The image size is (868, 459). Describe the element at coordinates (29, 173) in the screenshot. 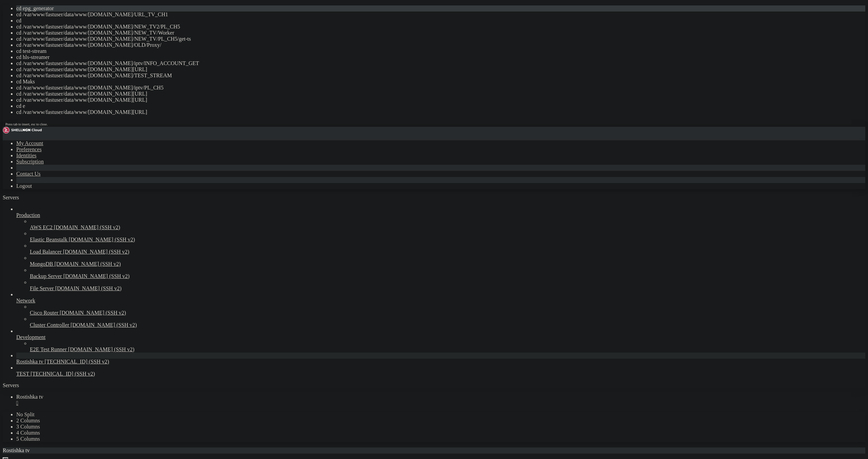

I see `a: Contact Us` at that location.